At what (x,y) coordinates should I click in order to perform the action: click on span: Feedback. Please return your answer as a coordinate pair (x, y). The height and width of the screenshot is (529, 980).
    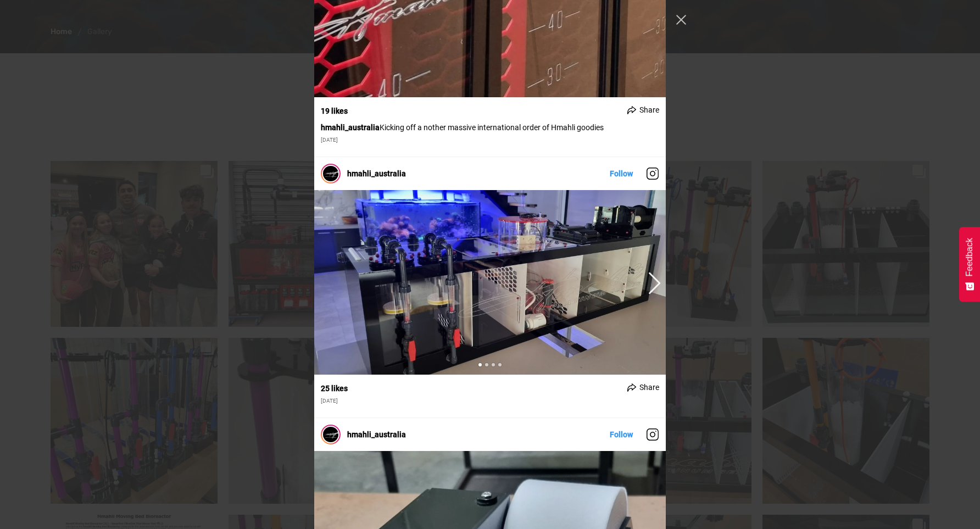
    Looking at the image, I should click on (969, 257).